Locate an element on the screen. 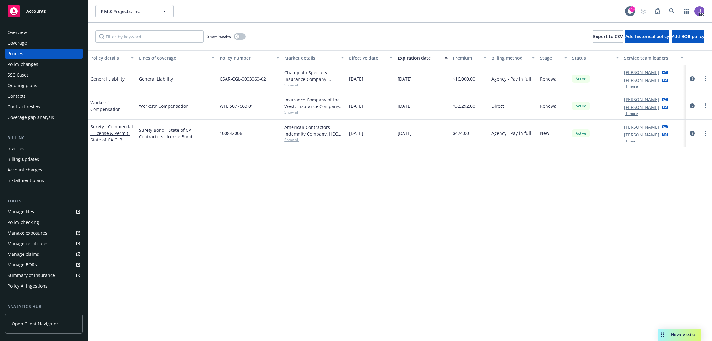 This screenshot has height=341, width=712. div: Summary of insurance is located at coordinates (31, 276).